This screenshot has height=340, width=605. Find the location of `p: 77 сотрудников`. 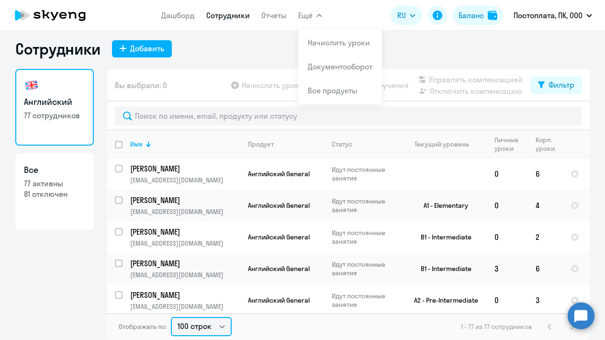

p: 77 сотрудников is located at coordinates (55, 115).